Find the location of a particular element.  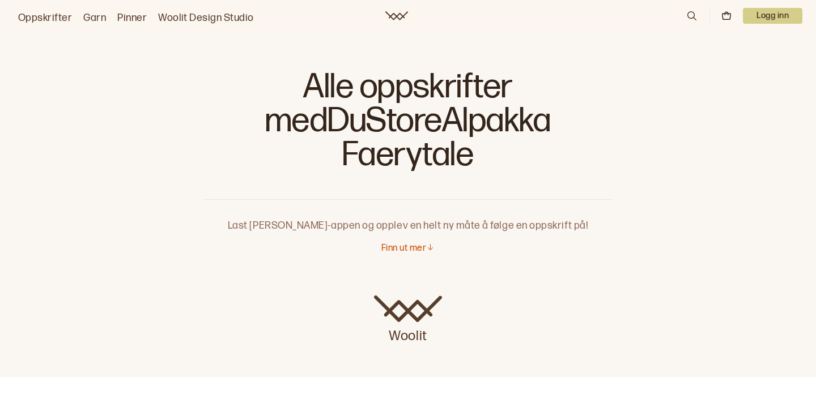

img: Woolit is located at coordinates (408, 309).